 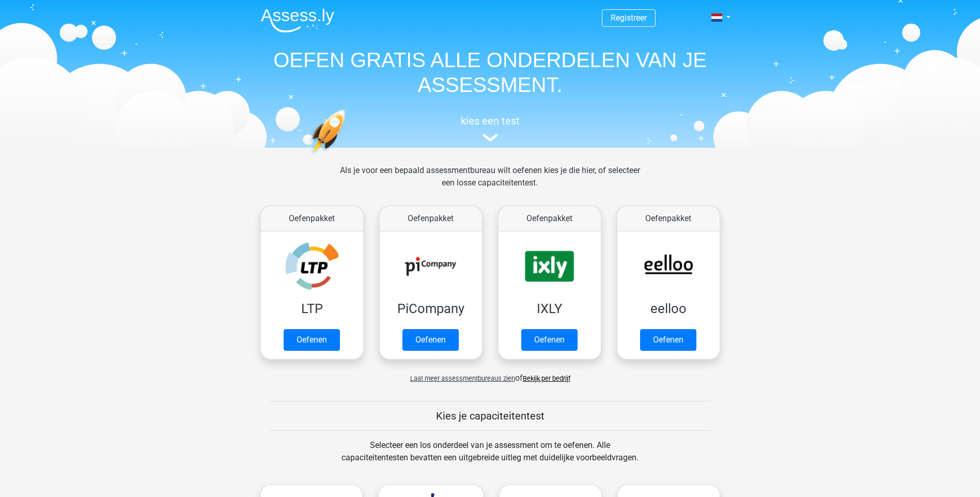 What do you see at coordinates (463, 378) in the screenshot?
I see `span: Laat meer assessmentbureaus zien` at bounding box center [463, 378].